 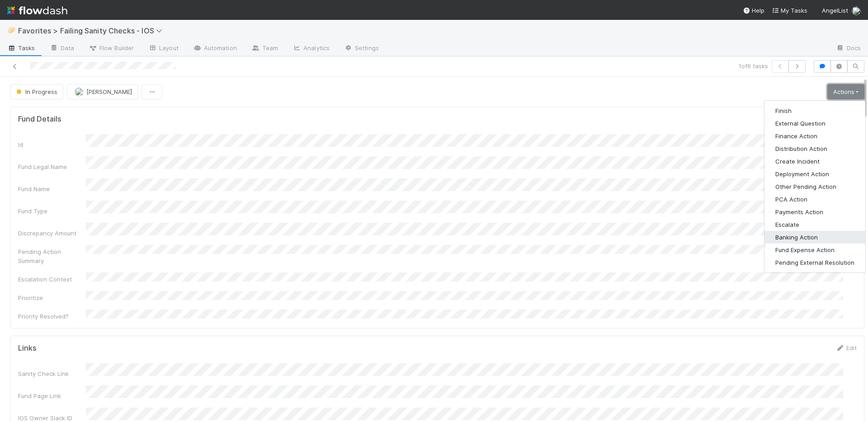 I want to click on span: In Progress, so click(x=35, y=92).